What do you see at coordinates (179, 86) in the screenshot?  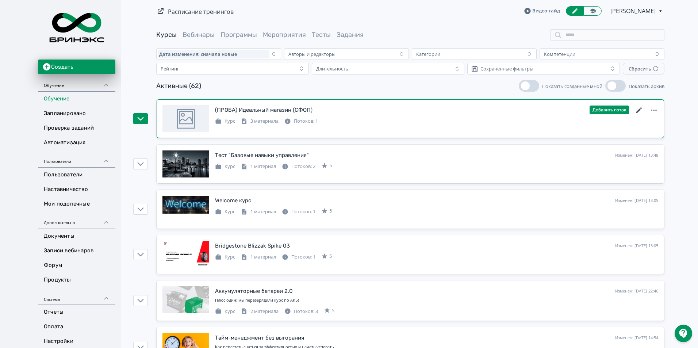 I see `div: Активные (62)` at bounding box center [179, 86].